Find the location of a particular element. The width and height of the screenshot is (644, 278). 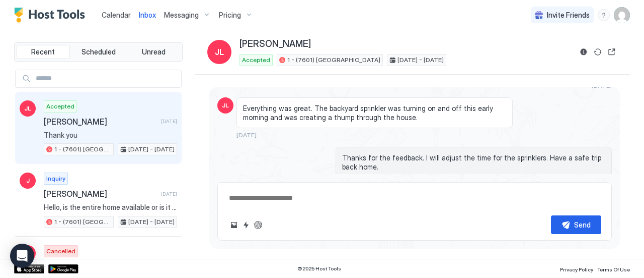

span: Thanks for the feedback. I will adjust the time for the sprinklers. Have a safe trip back home. is located at coordinates (473, 162).